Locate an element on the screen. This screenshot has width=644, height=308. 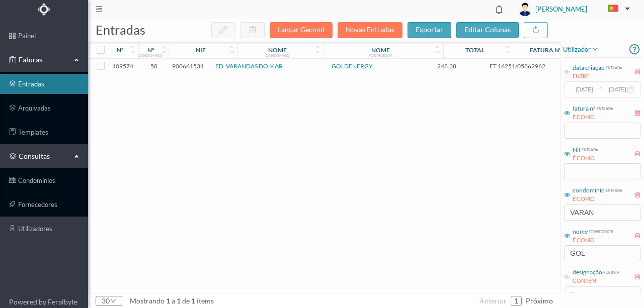
span: a is located at coordinates (173, 300).